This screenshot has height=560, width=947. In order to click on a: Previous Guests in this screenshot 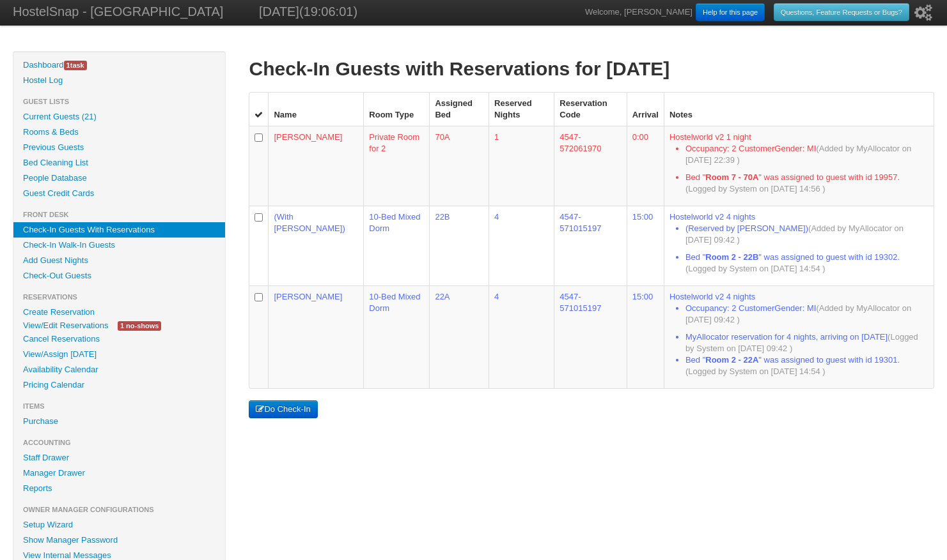, I will do `click(119, 147)`.